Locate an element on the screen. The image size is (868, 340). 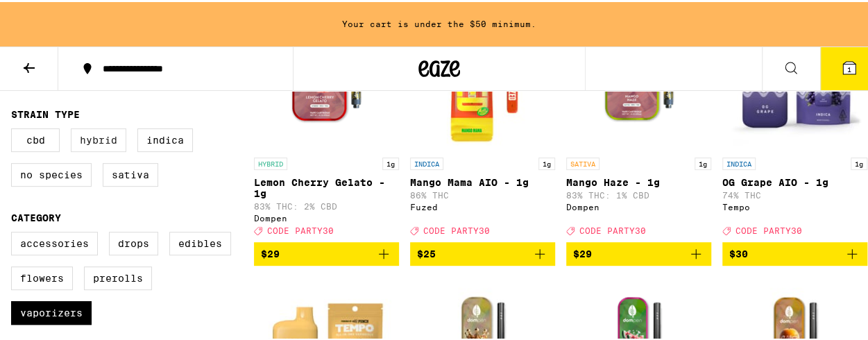
p: 83% THC: 1% CBD is located at coordinates (639, 193).